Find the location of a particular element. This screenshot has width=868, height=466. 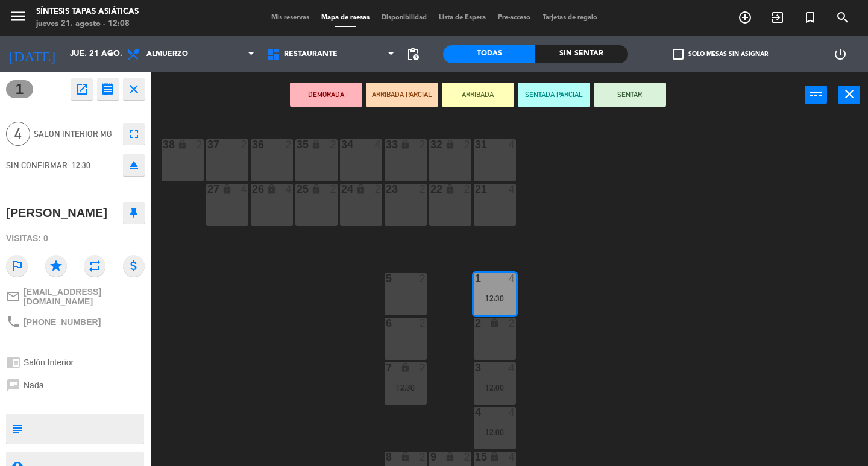

div: Síntesis Tapas Asiáticas is located at coordinates (87, 12).